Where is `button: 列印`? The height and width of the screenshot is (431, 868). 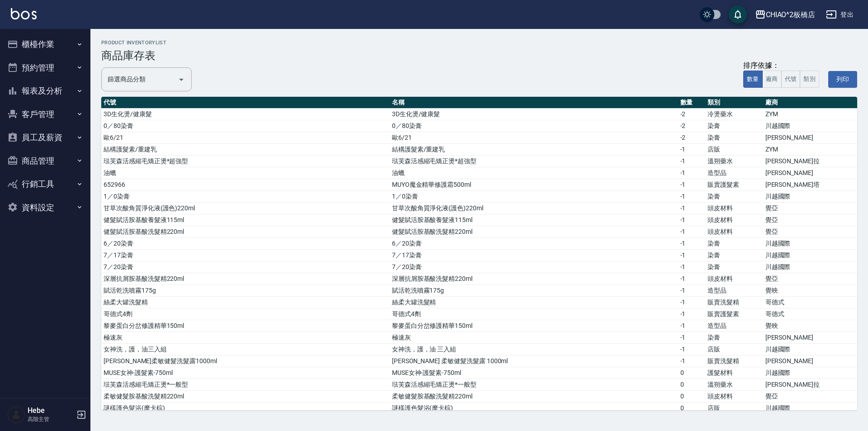
button: 列印 is located at coordinates (842, 79).